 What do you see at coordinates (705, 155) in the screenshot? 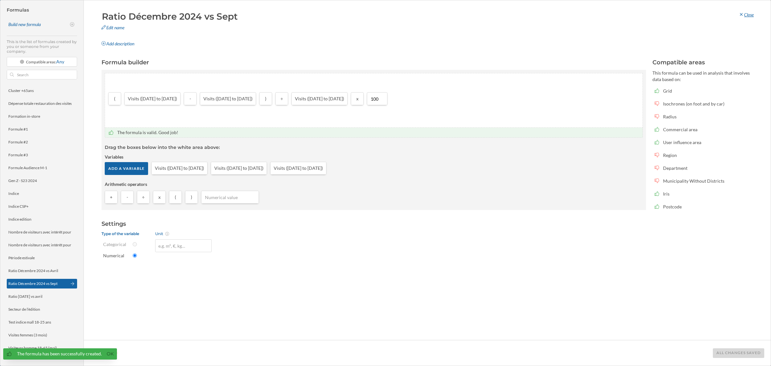
I see `div: Region` at bounding box center [705, 155].